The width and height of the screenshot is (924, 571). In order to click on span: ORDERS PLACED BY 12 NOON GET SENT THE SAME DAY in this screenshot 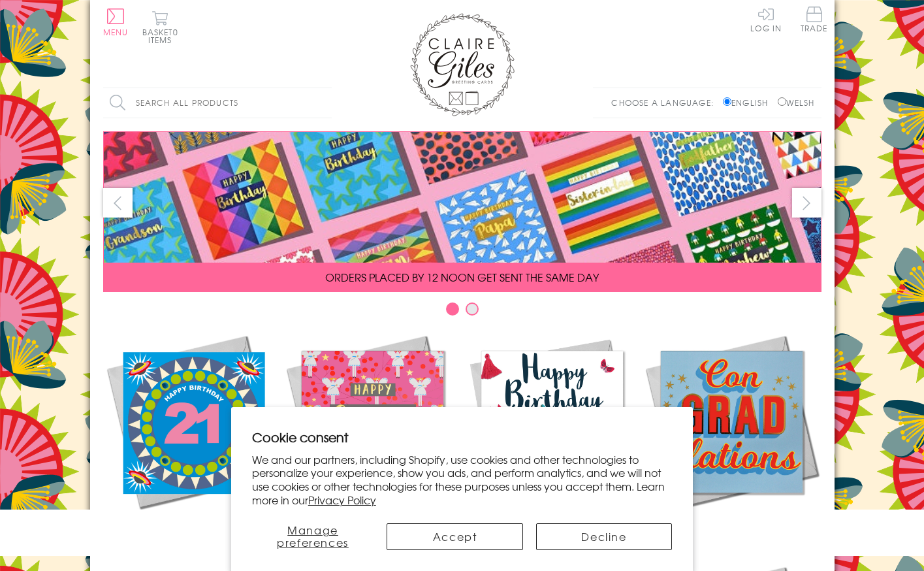, I will do `click(462, 277)`.